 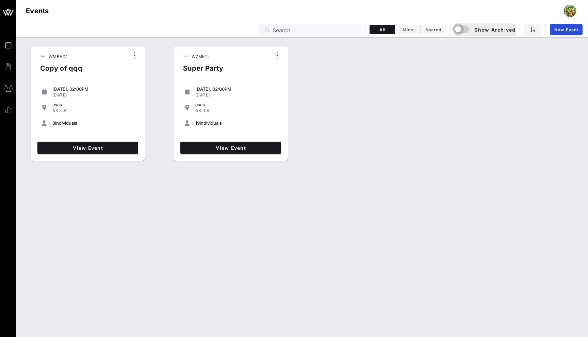 What do you see at coordinates (485, 30) in the screenshot?
I see `span: Show Archived` at bounding box center [485, 30].